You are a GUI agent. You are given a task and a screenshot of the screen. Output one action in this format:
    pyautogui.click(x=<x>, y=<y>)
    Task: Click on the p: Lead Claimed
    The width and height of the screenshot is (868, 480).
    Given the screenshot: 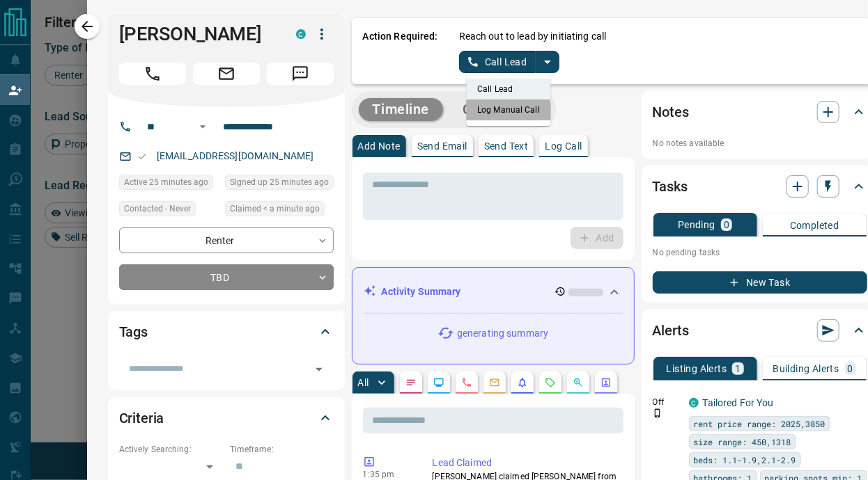 What is the action you would take?
    pyautogui.click(x=525, y=463)
    